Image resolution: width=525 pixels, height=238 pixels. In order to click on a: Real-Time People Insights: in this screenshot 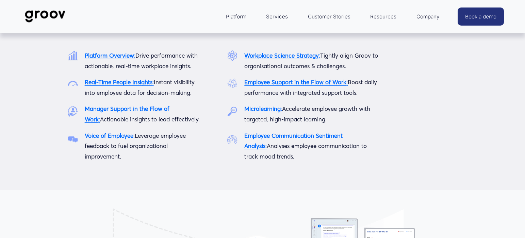, I will do `click(119, 82)`.